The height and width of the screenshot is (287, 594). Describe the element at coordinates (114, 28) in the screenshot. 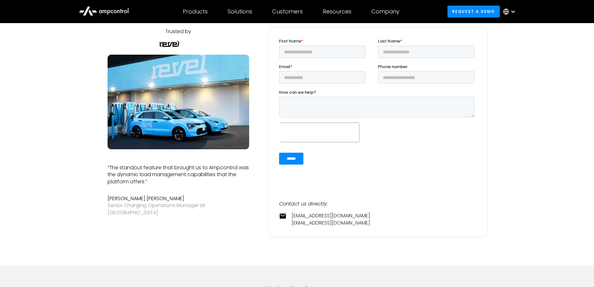

I see `span: Phone number` at that location.